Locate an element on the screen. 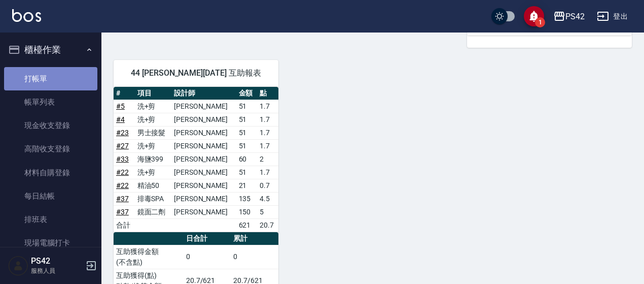 Image resolution: width=644 pixels, height=284 pixels. a: 打帳單 is located at coordinates (51, 78).